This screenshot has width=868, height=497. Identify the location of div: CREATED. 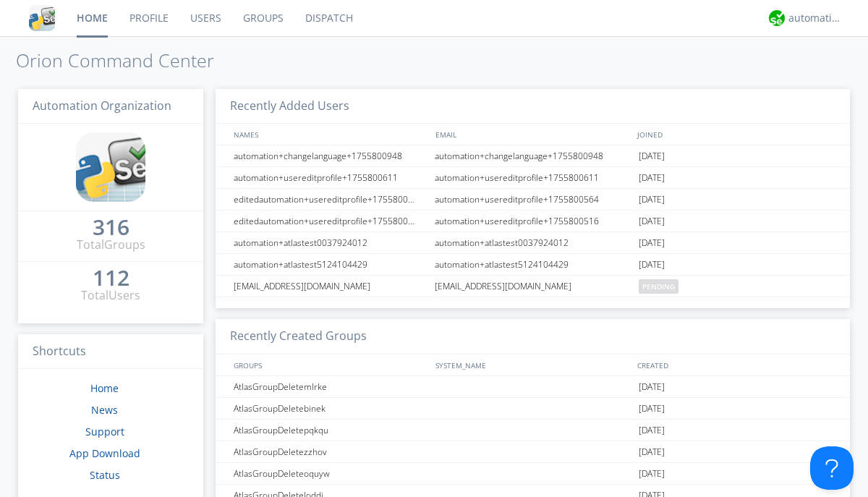
(735, 364).